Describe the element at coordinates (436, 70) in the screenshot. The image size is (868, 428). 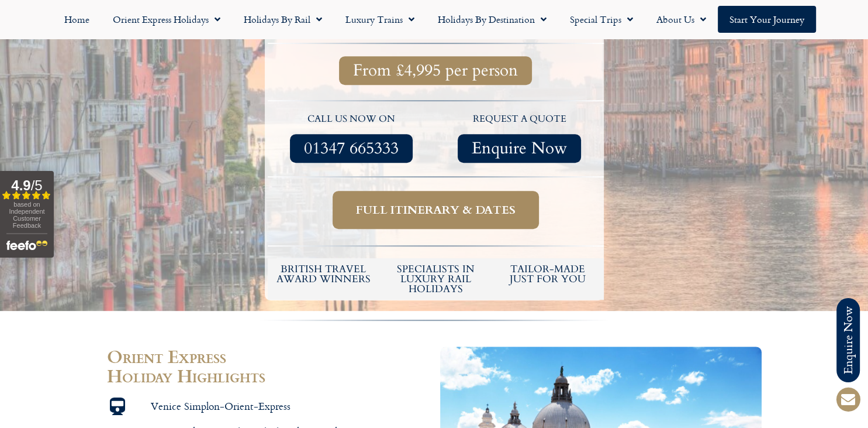
I see `a: From £4,995 per person` at that location.